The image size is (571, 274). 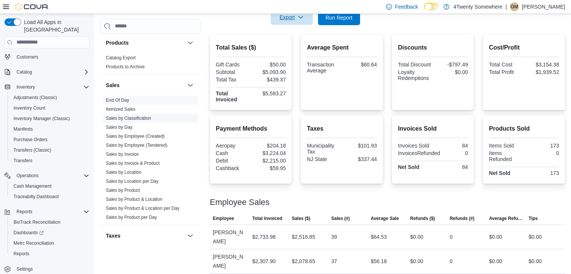 What do you see at coordinates (342, 129) in the screenshot?
I see `h2: Taxes` at bounding box center [342, 129].